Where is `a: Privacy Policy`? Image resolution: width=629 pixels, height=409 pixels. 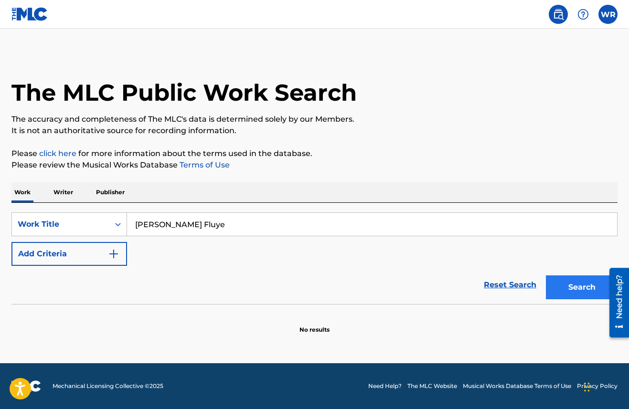 a: Privacy Policy is located at coordinates (597, 386).